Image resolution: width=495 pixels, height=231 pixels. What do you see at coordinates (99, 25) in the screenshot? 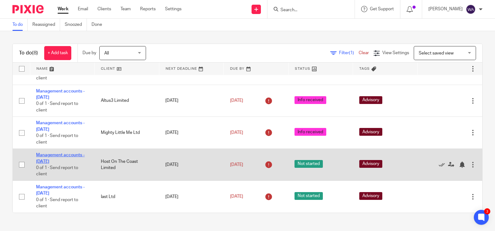
I see `a: Done` at bounding box center [99, 25].